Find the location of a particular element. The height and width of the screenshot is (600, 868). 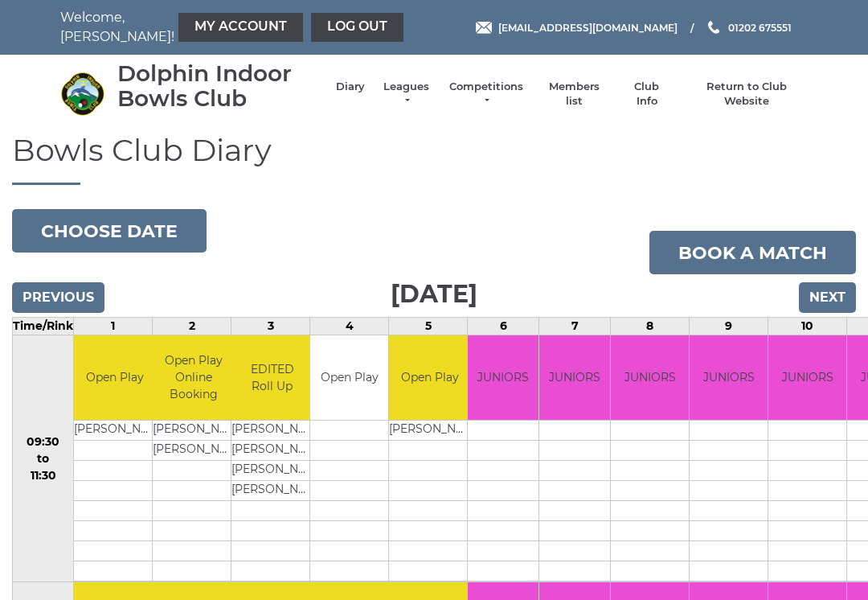

td: EDITED Roll Up is located at coordinates (272, 377).